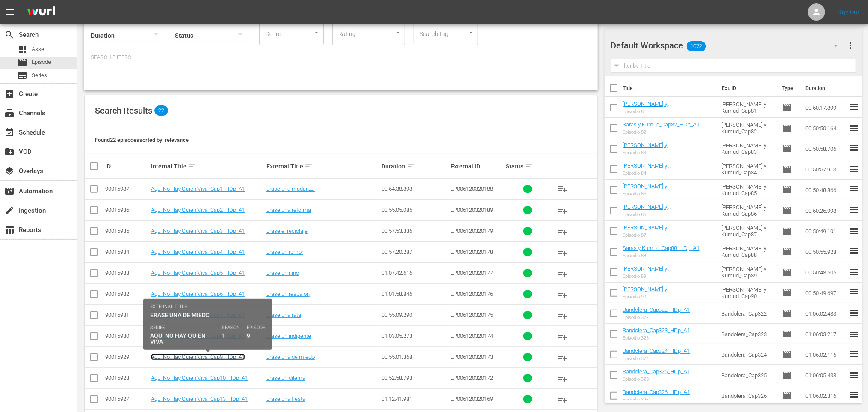  Describe the element at coordinates (657, 330) in the screenshot. I see `a: Bandolera_Cap323_HDp_A1` at that location.